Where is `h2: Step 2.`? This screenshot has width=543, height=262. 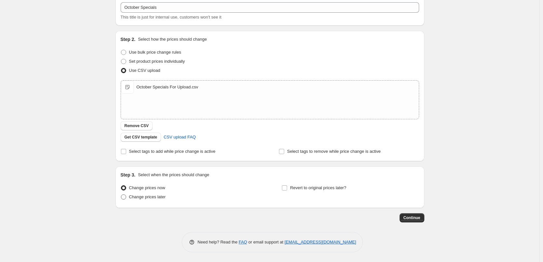
h2: Step 2. is located at coordinates (128, 39).